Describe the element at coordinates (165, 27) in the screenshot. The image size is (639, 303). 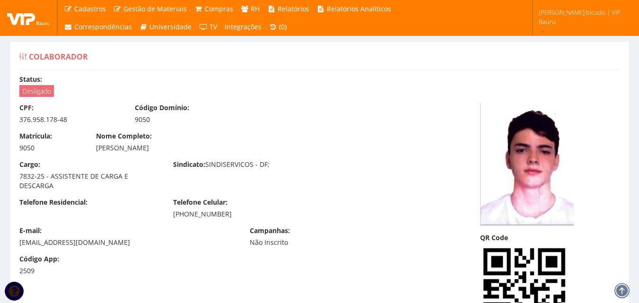
I see `a: Universidade` at that location.